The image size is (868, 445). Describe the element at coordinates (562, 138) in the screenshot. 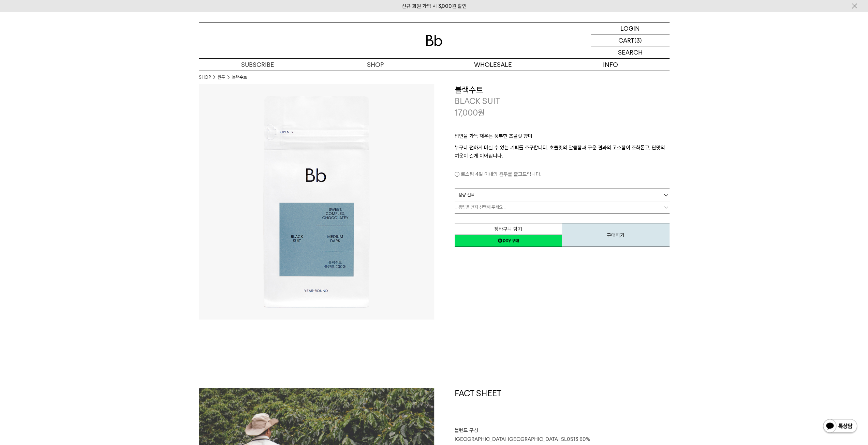

I see `p: 입안을 가득 채우는 풍부한 초콜릿 향미` at that location.